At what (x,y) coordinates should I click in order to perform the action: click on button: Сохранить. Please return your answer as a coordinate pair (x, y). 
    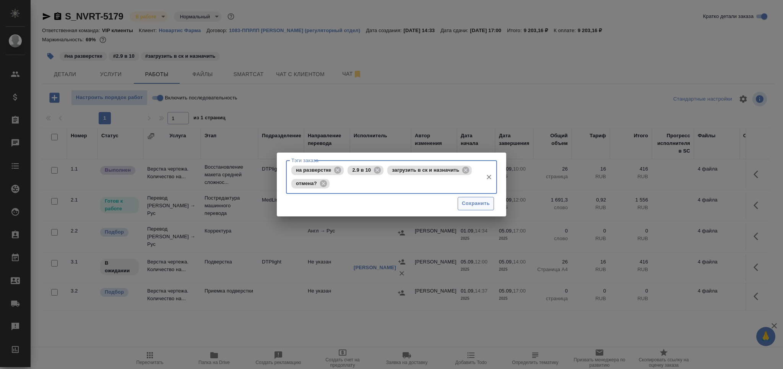
    Looking at the image, I should click on (476, 203).